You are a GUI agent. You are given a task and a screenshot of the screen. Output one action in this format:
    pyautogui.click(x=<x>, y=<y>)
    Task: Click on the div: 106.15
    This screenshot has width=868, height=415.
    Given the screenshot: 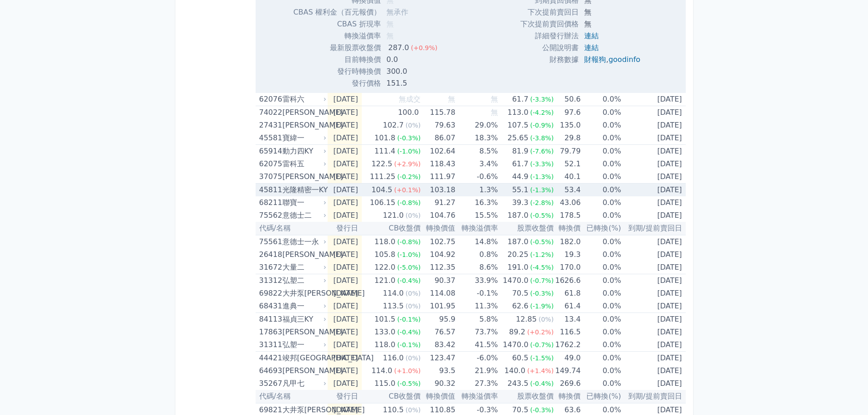 What is the action you would take?
    pyautogui.click(x=382, y=203)
    